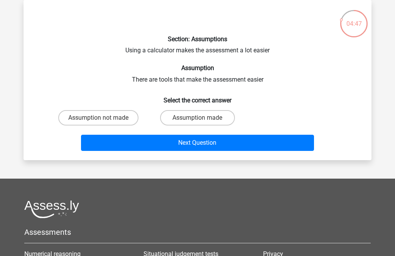 The image size is (395, 256). Describe the element at coordinates (197, 118) in the screenshot. I see `label: Assumption made` at that location.